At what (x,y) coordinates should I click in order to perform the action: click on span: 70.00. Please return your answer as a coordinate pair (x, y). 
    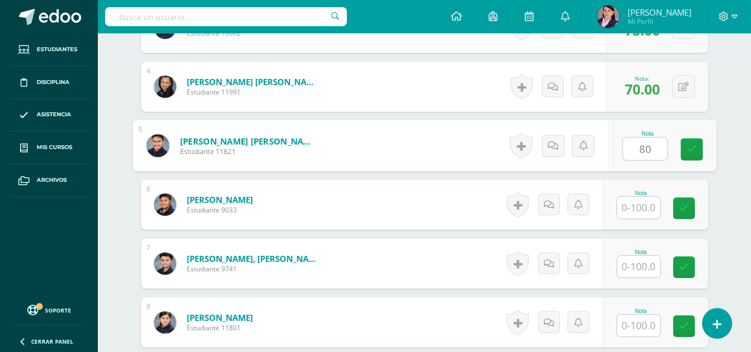
    Looking at the image, I should click on (642, 89).